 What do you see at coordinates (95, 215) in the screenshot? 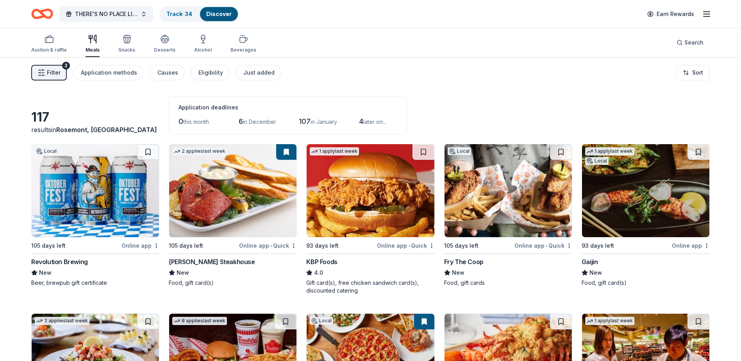
I see `a: Image for Revolution BrewingLocal105 days leftOnline appRevolution BrewingNewBeer, brewpub gift c...` at bounding box center [95, 215].